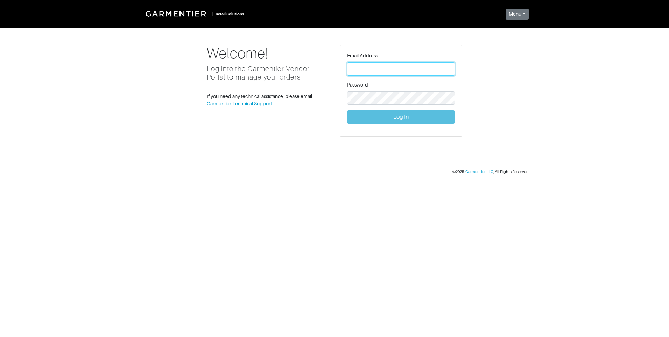  What do you see at coordinates (239, 104) in the screenshot?
I see `a: Garmentier Technical Support` at bounding box center [239, 104].